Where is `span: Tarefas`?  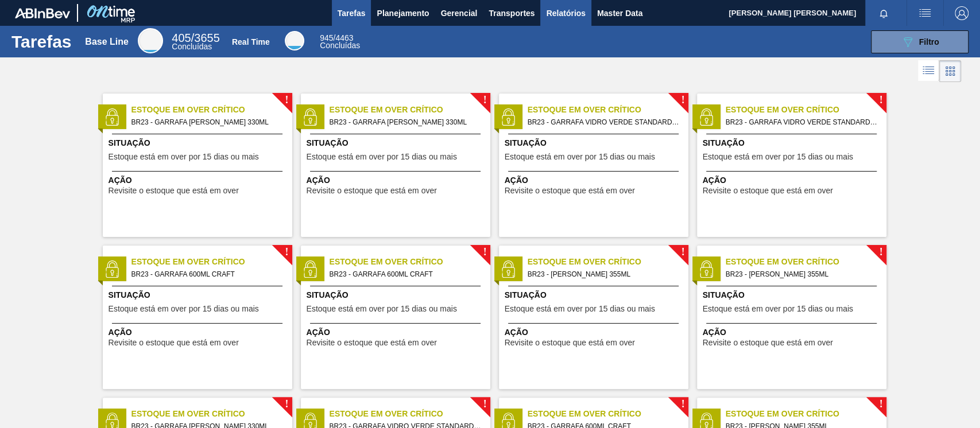
span: Tarefas is located at coordinates (351, 13).